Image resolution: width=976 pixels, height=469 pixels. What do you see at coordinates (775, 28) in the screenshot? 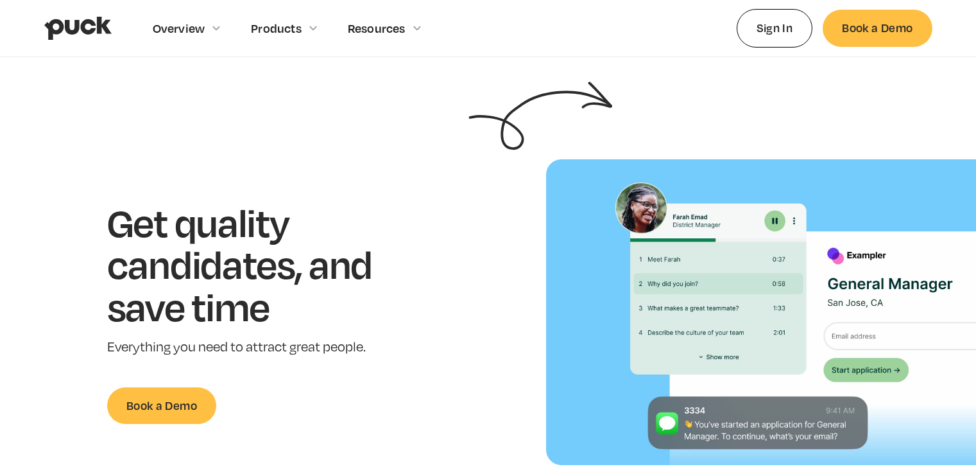
I see `a: Sign In` at bounding box center [775, 28].